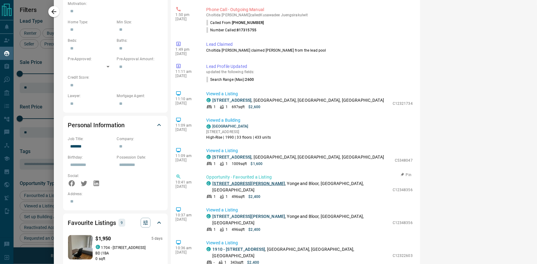 This screenshot has height=264, width=537. I want to click on p: Mortgage Agent:, so click(140, 96).